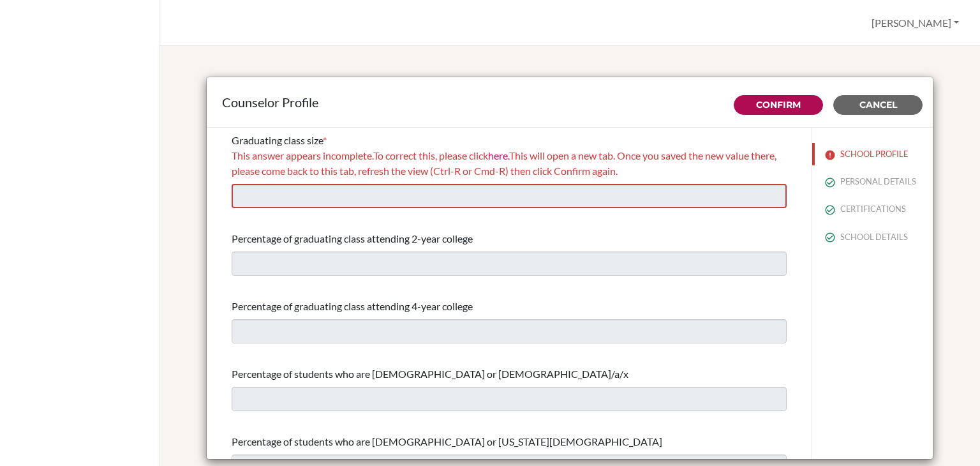 This screenshot has width=980, height=466. What do you see at coordinates (872, 181) in the screenshot?
I see `button: PERSONAL DETAILS` at bounding box center [872, 181].